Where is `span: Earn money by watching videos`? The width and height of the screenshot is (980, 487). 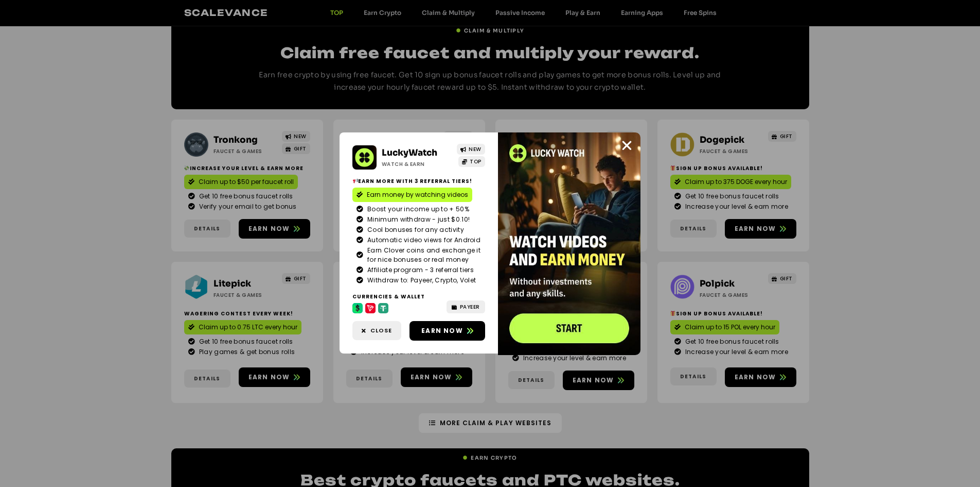
span: Earn money by watching videos is located at coordinates (417, 195).